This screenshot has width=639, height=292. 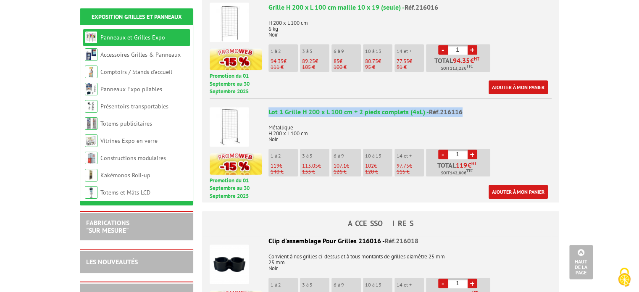 I want to click on span: 80.75, so click(x=371, y=61).